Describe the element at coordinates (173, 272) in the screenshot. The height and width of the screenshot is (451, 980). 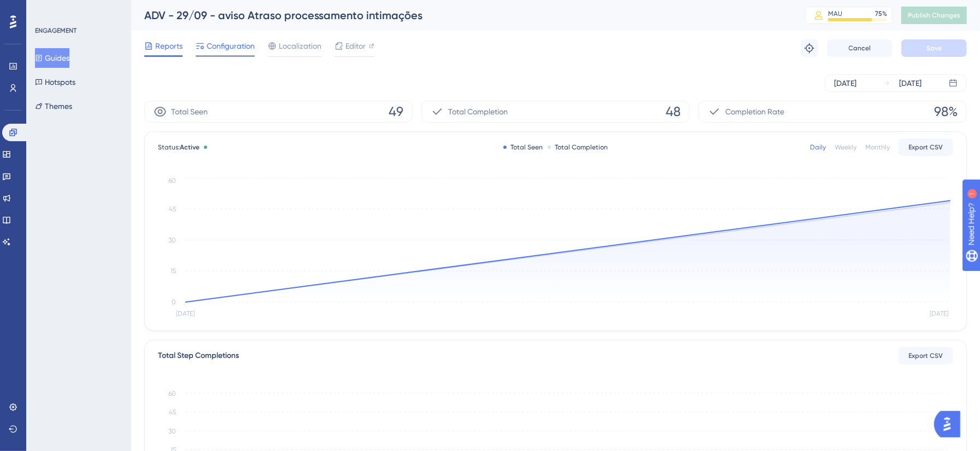
I see `tspan: 15` at that location.